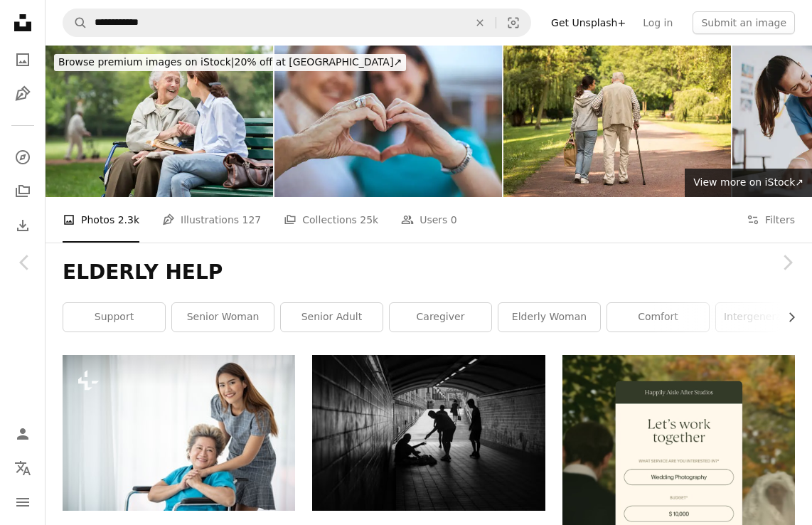 The image size is (812, 525). Describe the element at coordinates (178, 433) in the screenshot. I see `a: Asian daughter or care assistant helping support senior woman or mother` at that location.